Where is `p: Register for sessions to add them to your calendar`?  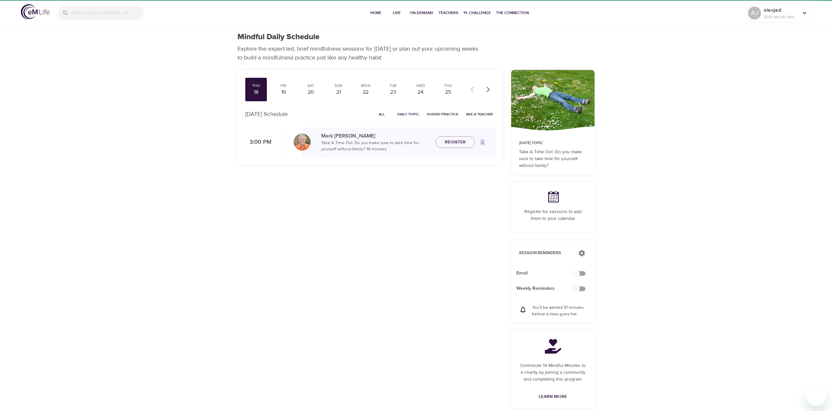 p: Register for sessions to add them to your calendar is located at coordinates (553, 216).